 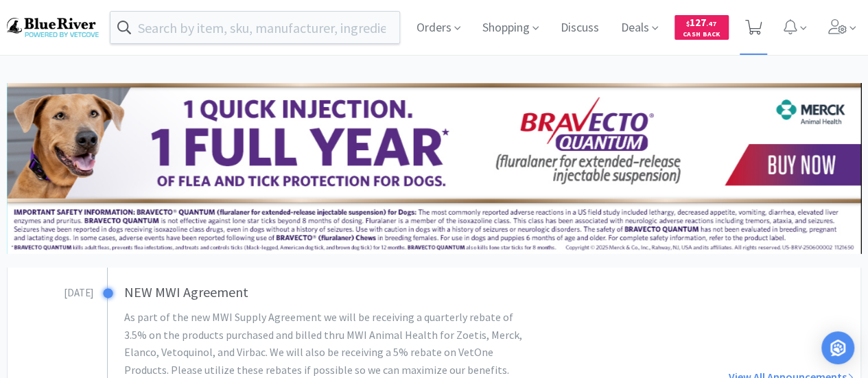 I want to click on input: Search by item, sku, manufacturer, ingredient, size..., so click(x=254, y=27).